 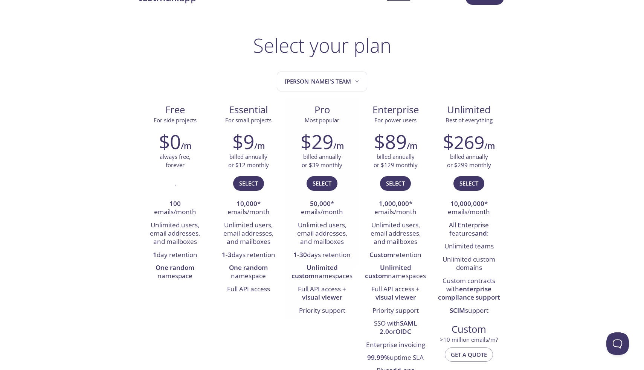 I want to click on li: All Enterprise features :, so click(x=469, y=230).